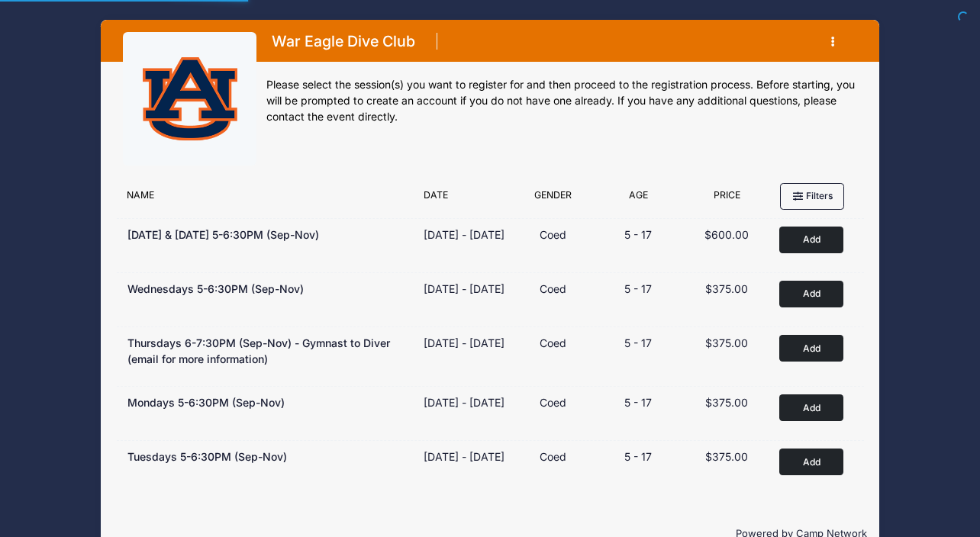  I want to click on div: Date, so click(464, 200).